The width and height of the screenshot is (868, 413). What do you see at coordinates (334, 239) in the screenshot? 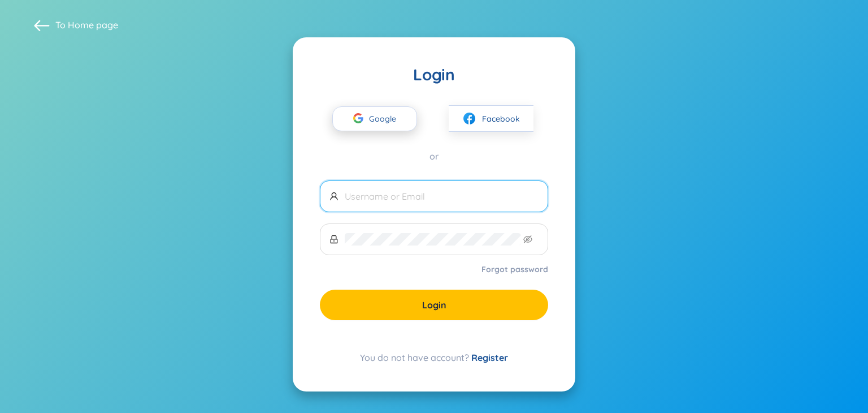
I see `span: lock` at bounding box center [334, 239].